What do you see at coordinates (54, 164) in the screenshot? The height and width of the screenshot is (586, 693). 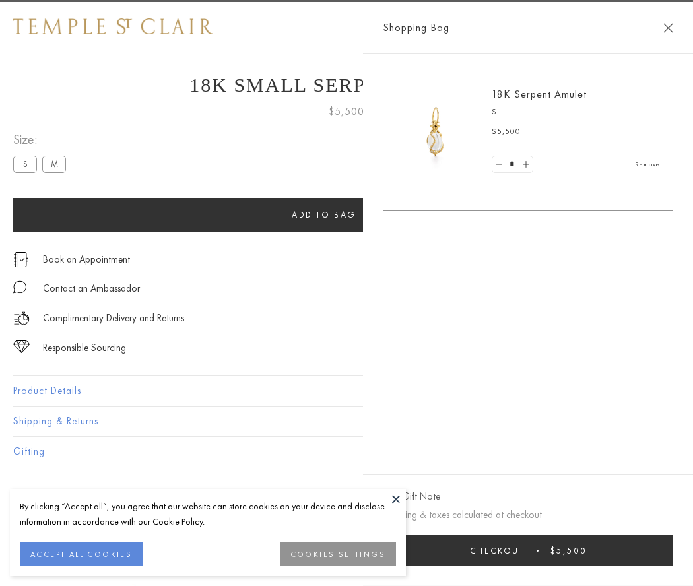 I see `label: M` at bounding box center [54, 164].